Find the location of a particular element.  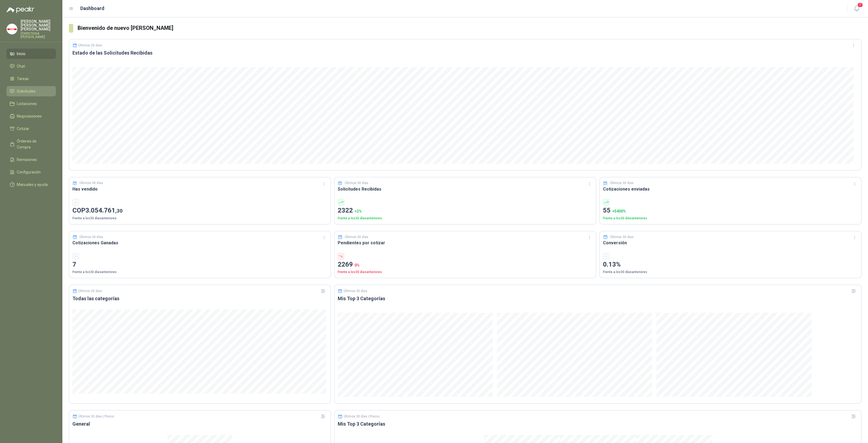

span: 3.054.761 is located at coordinates (104, 210).